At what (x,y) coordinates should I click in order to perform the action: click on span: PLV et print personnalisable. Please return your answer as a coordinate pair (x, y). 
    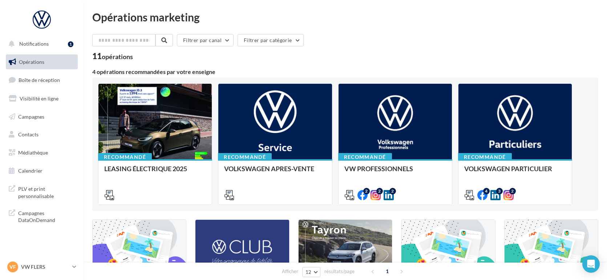
    Looking at the image, I should click on (46, 192).